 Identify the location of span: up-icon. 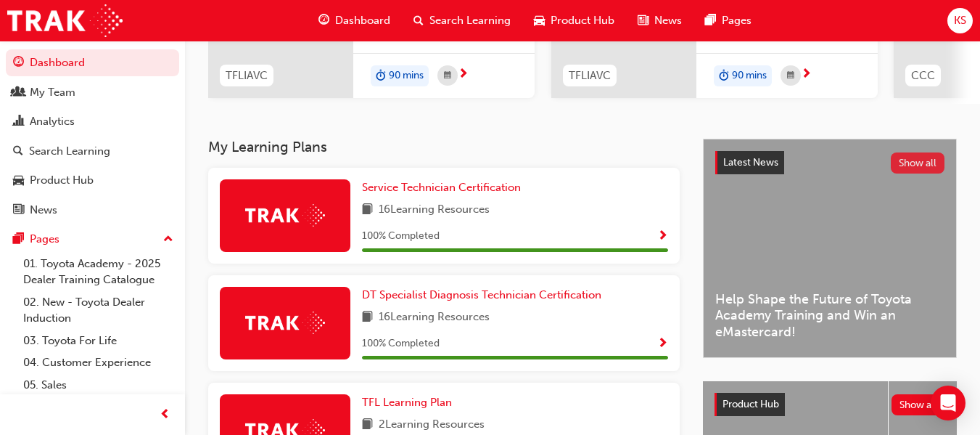
(168, 239).